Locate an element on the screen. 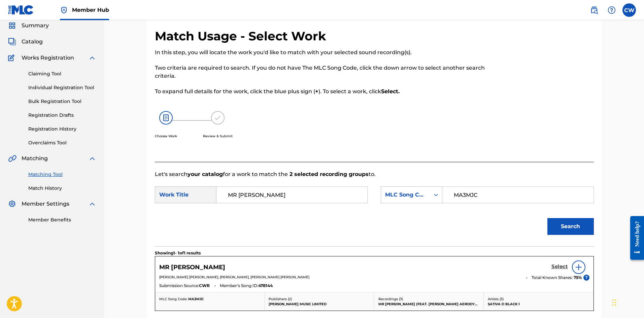 The image size is (644, 318). img: search is located at coordinates (594, 10).